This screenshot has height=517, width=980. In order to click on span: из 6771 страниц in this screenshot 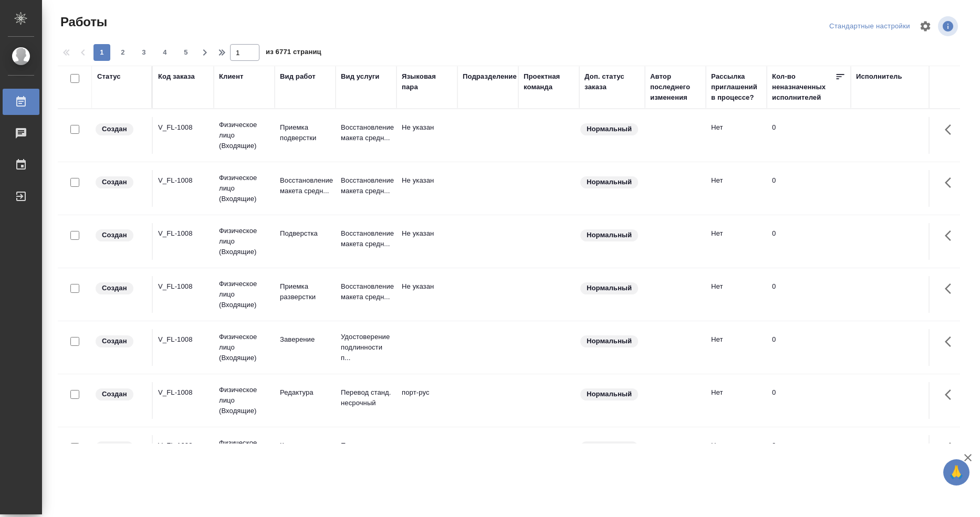, I will do `click(294, 53)`.